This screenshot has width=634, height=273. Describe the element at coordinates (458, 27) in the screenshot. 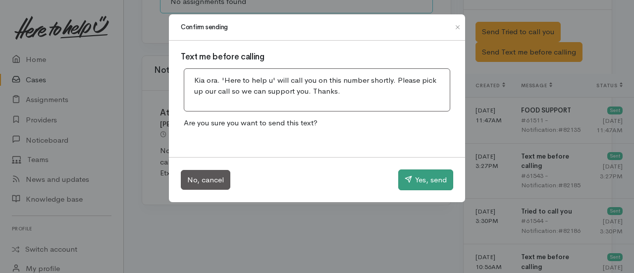

I see `button: Close` at that location.